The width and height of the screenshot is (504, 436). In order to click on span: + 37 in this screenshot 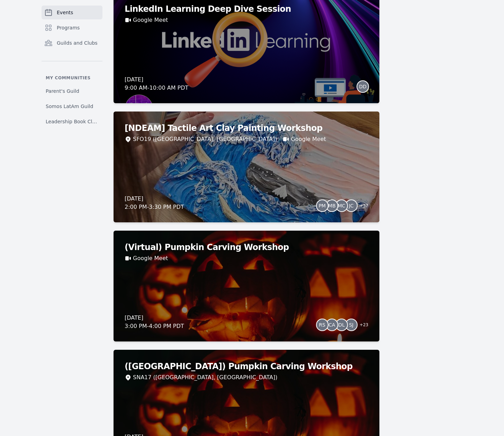, I will do `click(362, 206)`.